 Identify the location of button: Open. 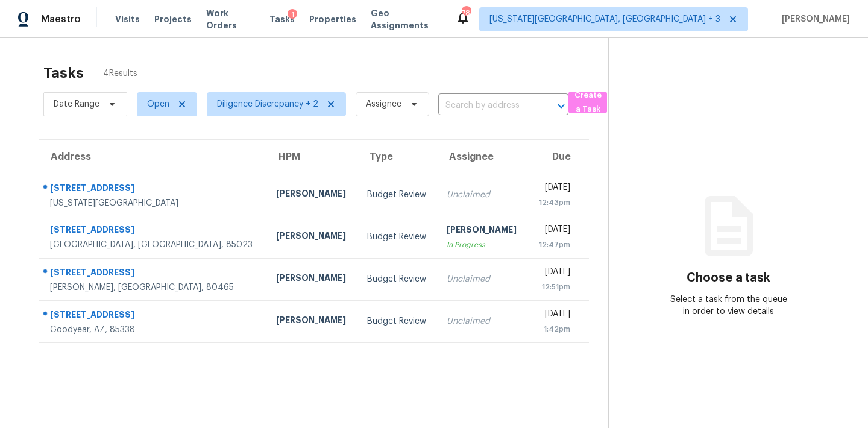
(561, 107).